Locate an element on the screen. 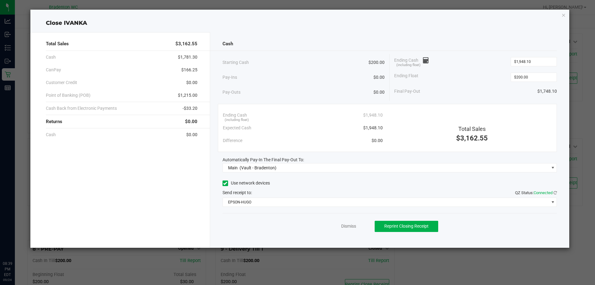 The width and height of the screenshot is (595, 285). span: Send receipt to: is located at coordinates (237, 192).